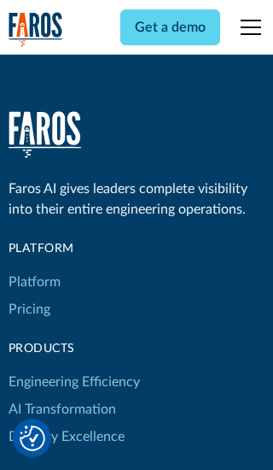  What do you see at coordinates (34, 282) in the screenshot?
I see `a: Platform` at bounding box center [34, 282].